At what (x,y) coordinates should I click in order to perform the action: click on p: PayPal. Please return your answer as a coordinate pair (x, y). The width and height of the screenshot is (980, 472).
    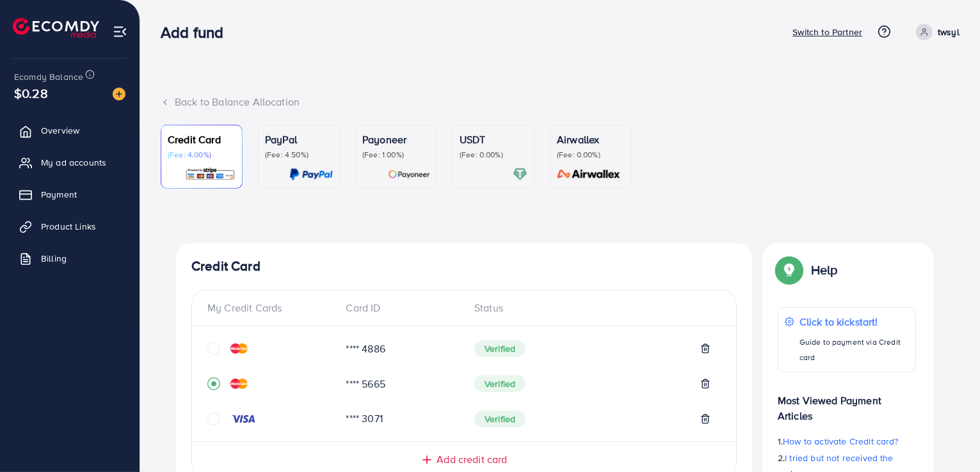
    Looking at the image, I should click on (299, 139).